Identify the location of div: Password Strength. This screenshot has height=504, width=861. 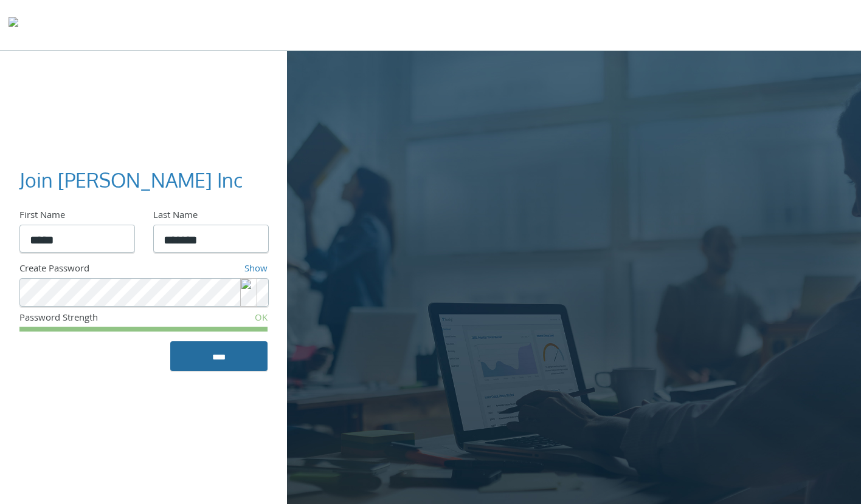
(103, 319).